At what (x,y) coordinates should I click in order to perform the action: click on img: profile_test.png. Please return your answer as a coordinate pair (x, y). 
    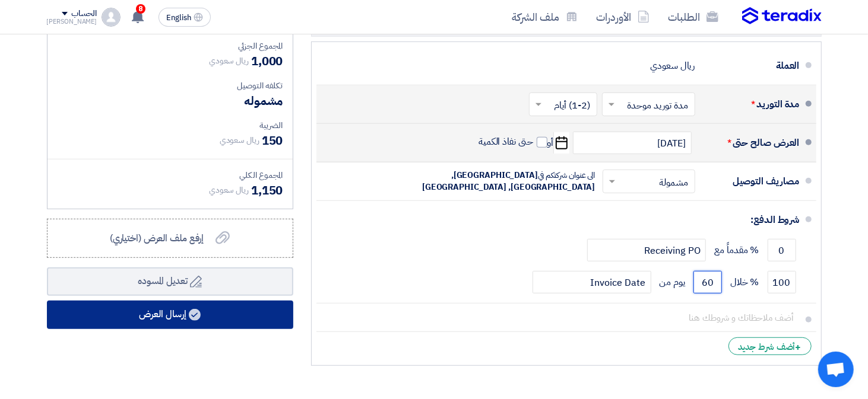
    Looking at the image, I should click on (111, 17).